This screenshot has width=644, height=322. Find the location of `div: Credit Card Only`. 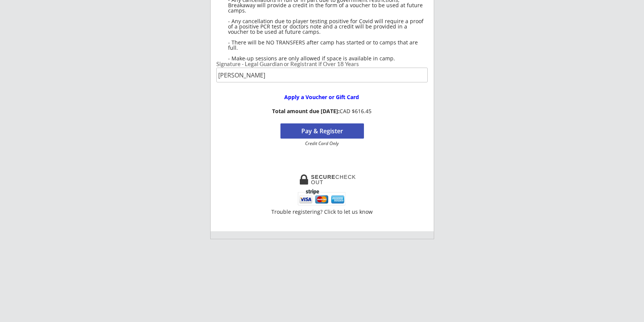

div: Credit Card Only is located at coordinates (322, 144).